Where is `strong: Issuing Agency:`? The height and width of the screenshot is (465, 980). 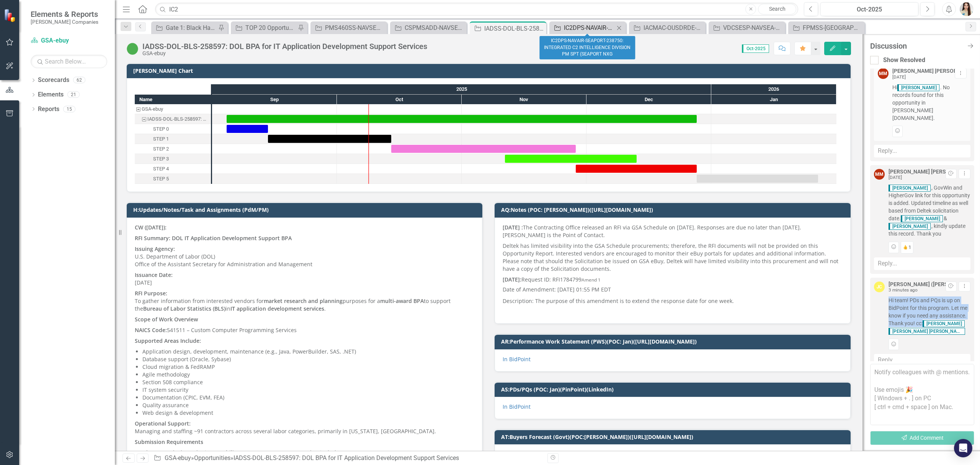 strong: Issuing Agency: is located at coordinates (155, 248).